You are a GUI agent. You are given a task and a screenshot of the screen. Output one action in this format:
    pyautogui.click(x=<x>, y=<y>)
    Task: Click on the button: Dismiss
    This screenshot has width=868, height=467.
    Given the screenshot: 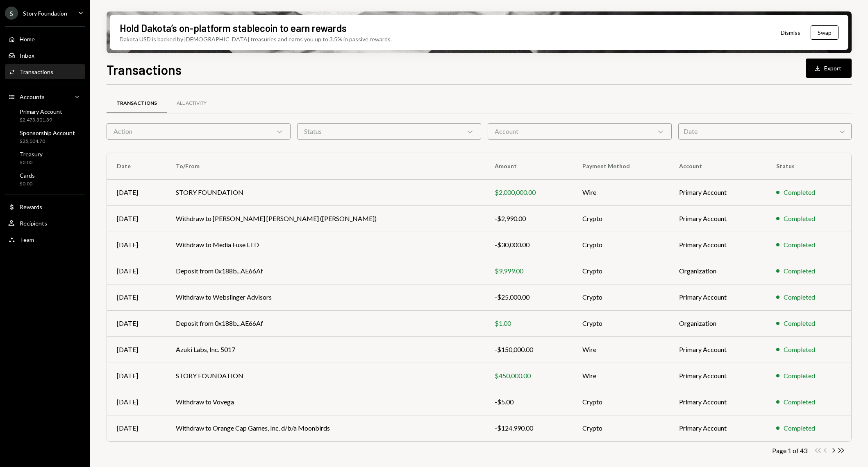 What is the action you would take?
    pyautogui.click(x=791, y=33)
    